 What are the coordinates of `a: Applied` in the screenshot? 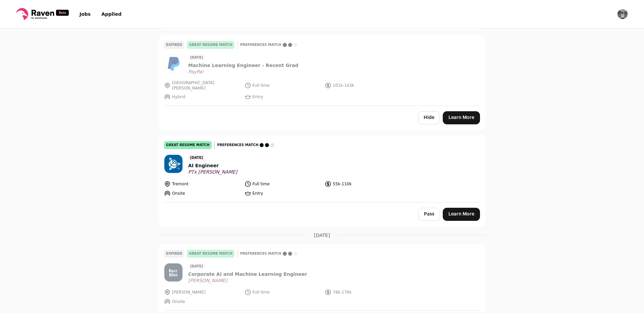 It's located at (111, 14).